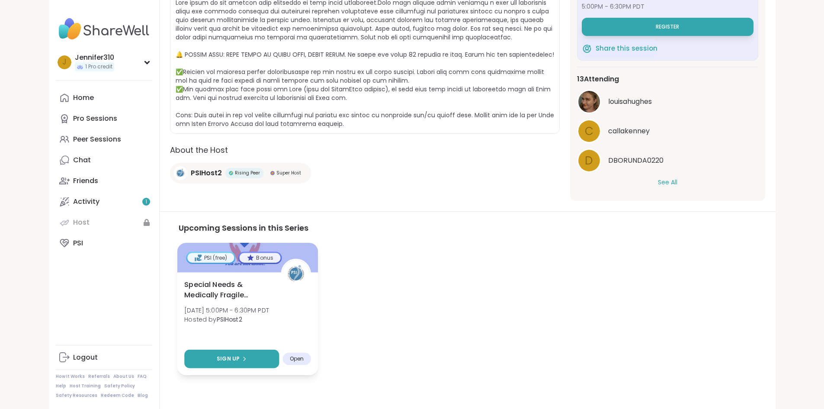  I want to click on div: PSI (free), so click(211, 257).